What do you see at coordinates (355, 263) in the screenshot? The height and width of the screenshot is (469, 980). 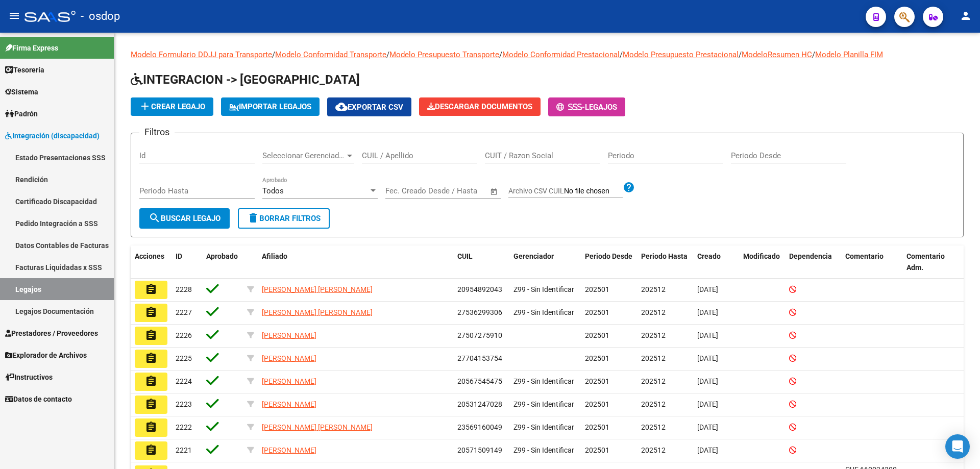 I see `datatable-header-cell: Afiliado` at bounding box center [355, 263].